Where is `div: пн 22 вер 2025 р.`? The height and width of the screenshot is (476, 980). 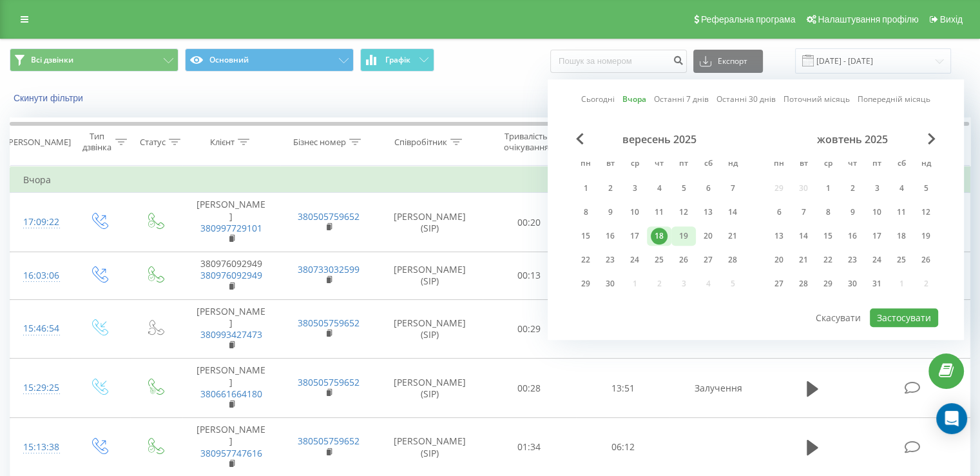 div: пн 22 вер 2025 р. is located at coordinates (586, 260).